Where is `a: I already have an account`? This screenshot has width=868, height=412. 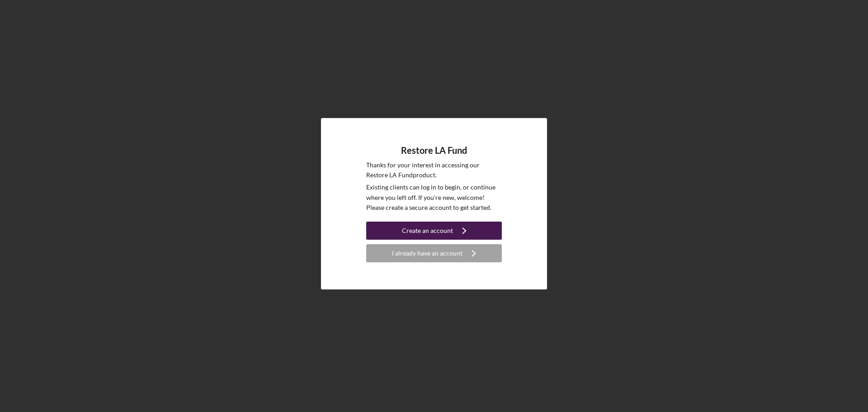 a: I already have an account is located at coordinates (434, 253).